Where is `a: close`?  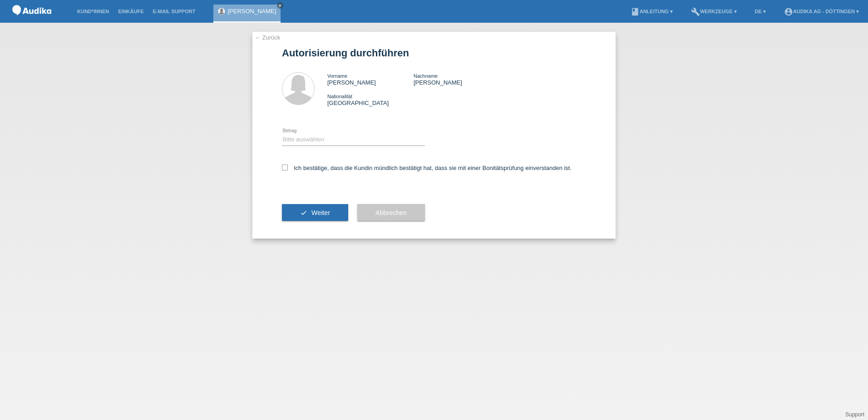
a: close is located at coordinates (280, 6).